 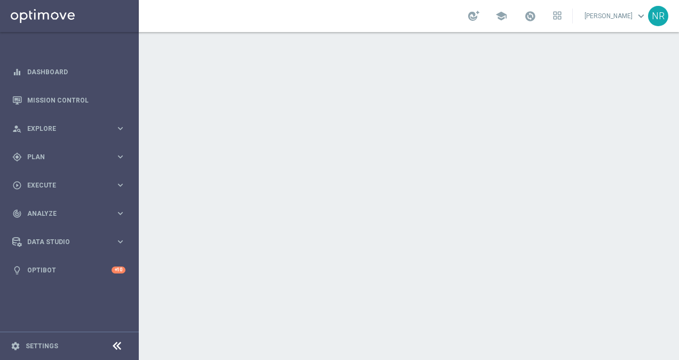 What do you see at coordinates (69, 72) in the screenshot?
I see `button: equalizer Dashboard` at bounding box center [69, 72].